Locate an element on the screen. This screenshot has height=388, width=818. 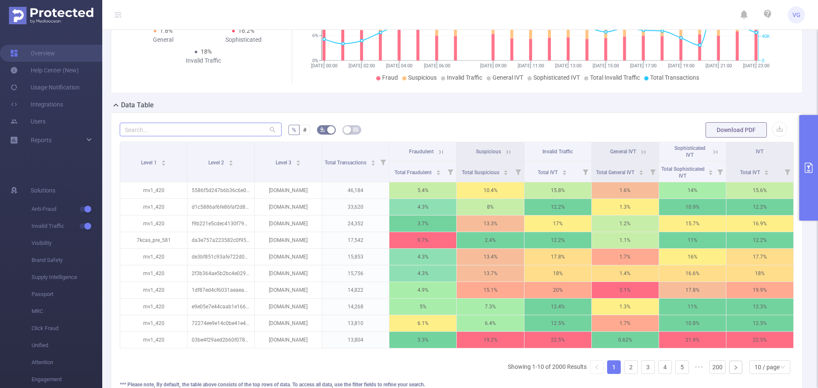
span: Suspicious is located at coordinates (422, 78).